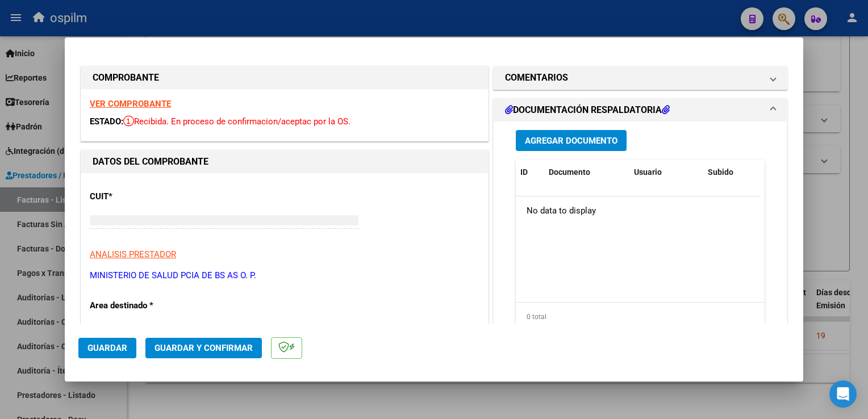  Describe the element at coordinates (108, 348) in the screenshot. I see `button: Guardar` at that location.